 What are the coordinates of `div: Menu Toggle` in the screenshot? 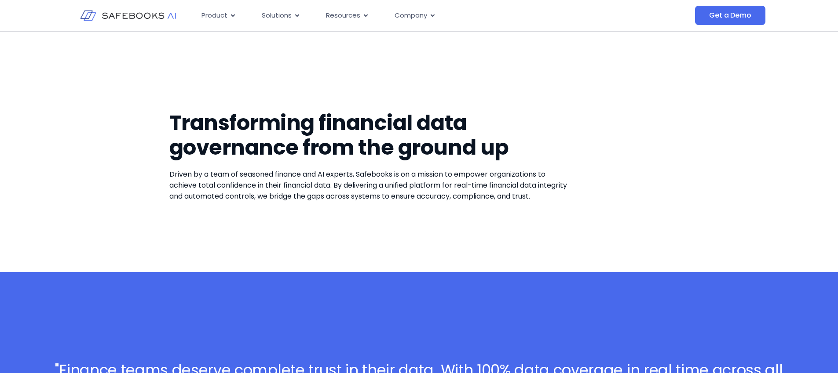 It's located at (401, 15).